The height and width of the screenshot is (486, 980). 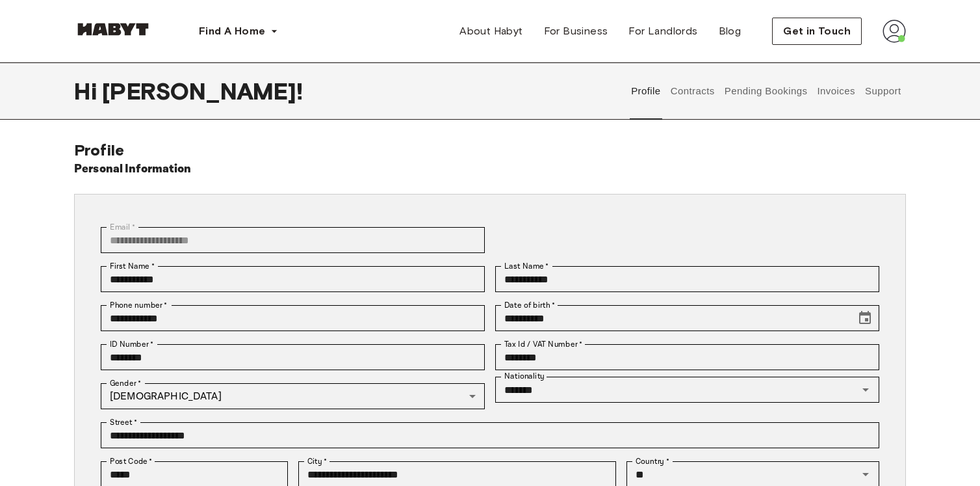 I want to click on a: Blog, so click(x=730, y=31).